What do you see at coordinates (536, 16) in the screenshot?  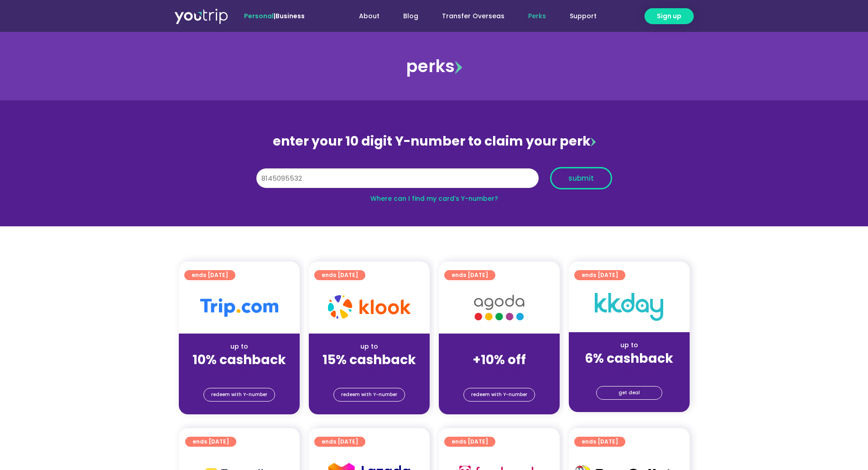 I see `a: Perks` at bounding box center [536, 16].